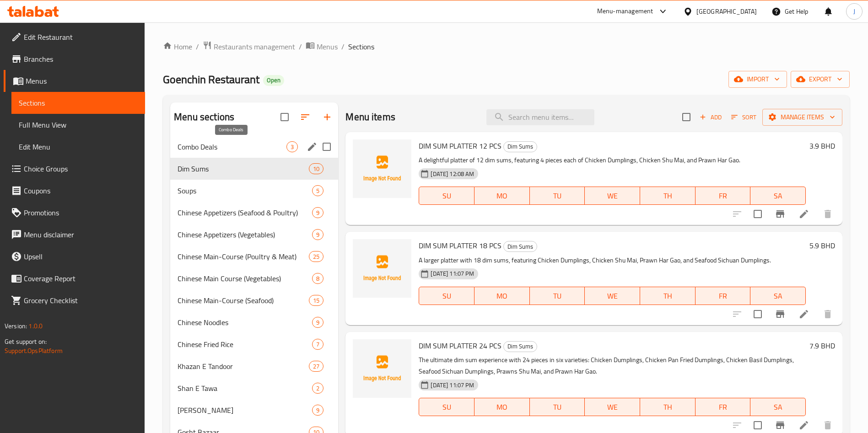 This screenshot has width=868, height=433. I want to click on a: Menu disclaimer, so click(74, 235).